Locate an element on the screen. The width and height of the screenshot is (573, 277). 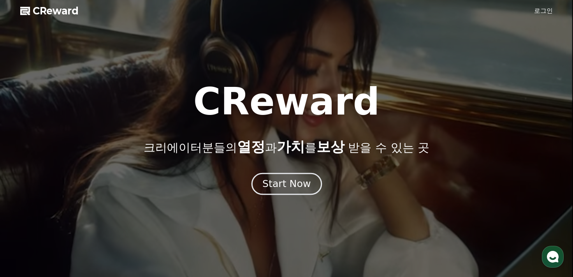
button: Start Now is located at coordinates (286, 183).